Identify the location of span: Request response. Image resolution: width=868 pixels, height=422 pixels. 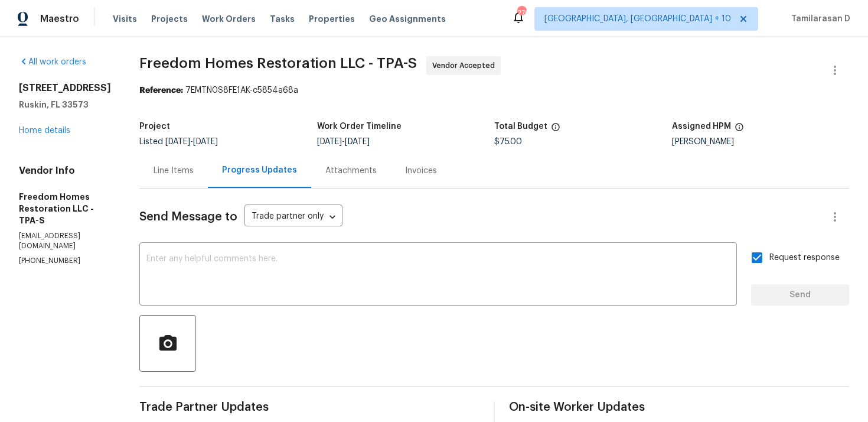
(804, 258).